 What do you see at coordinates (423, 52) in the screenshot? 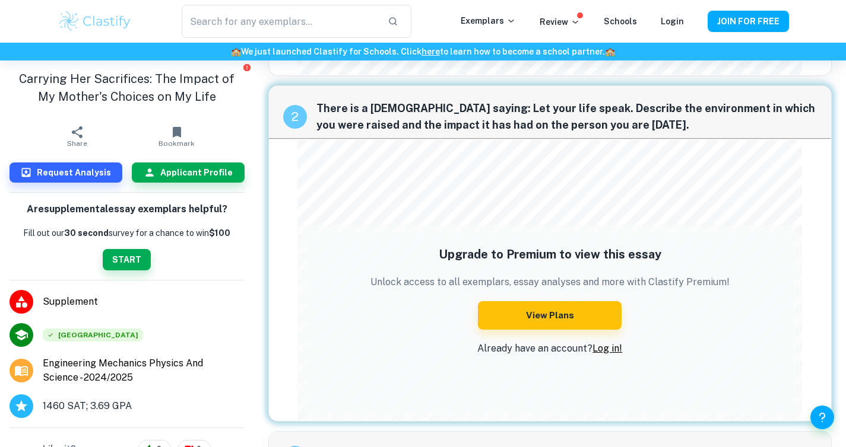
I see `h6: We just launched Clastify for Schools. Click to learn how to become a school partner.` at bounding box center [423, 52].